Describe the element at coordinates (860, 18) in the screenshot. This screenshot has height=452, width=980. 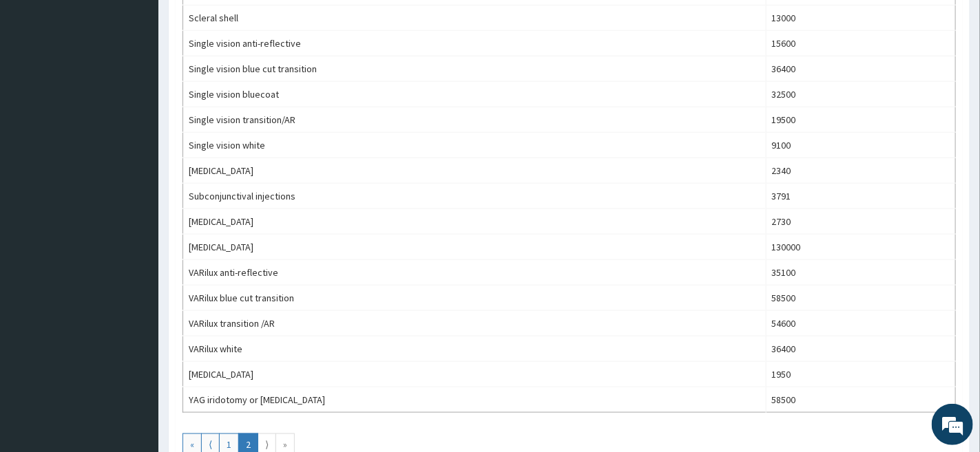
I see `td: 13000` at that location.